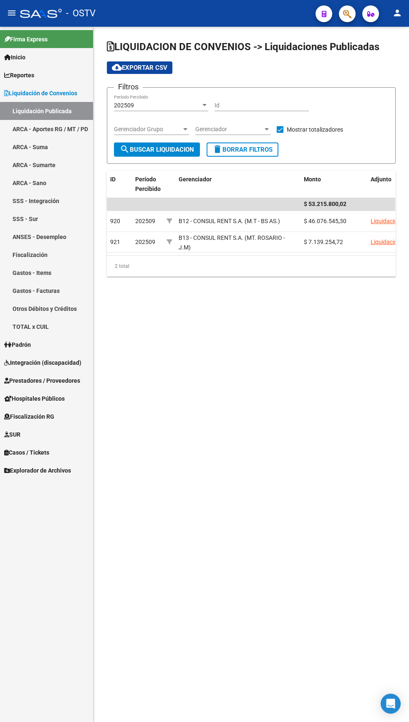 This screenshot has width=409, height=722. I want to click on mat-icon: delete, so click(218, 149).